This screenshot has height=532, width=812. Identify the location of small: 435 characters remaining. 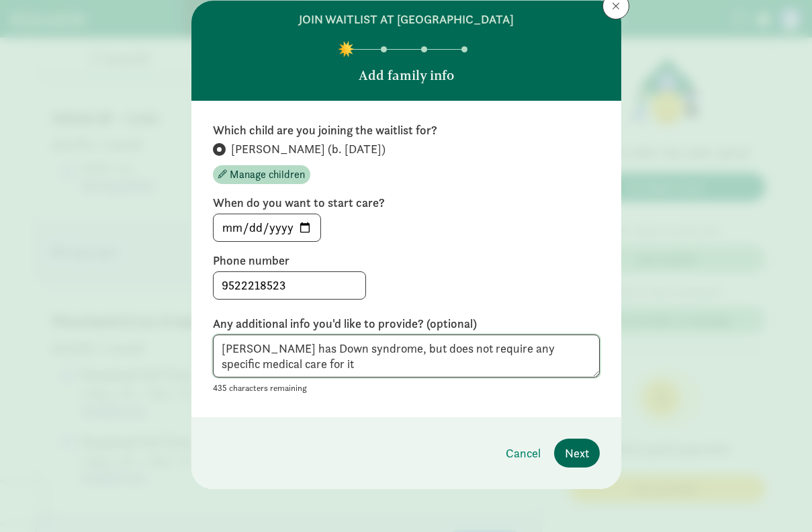
(260, 388).